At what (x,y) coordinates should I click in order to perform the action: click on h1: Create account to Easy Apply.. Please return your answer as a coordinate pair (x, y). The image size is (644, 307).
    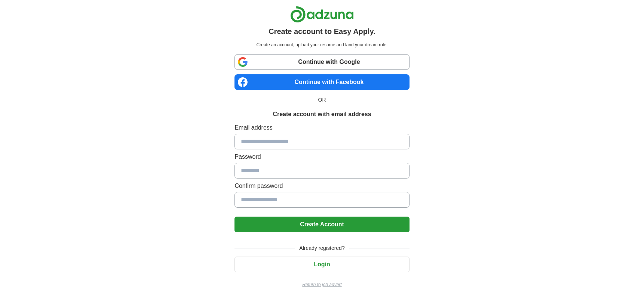
    Looking at the image, I should click on (322, 32).